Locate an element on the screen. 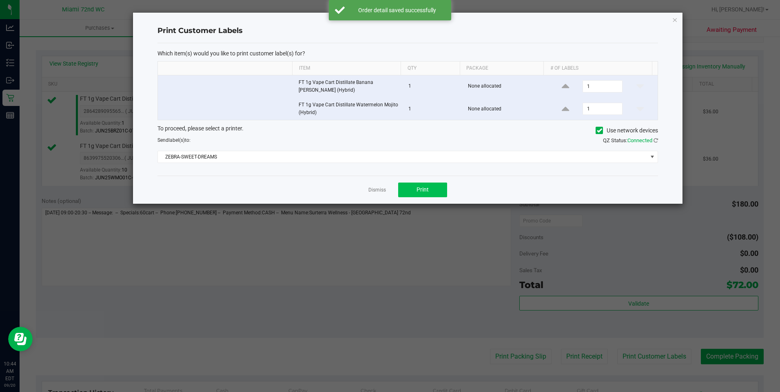 This screenshot has width=780, height=392. label: Use network devices is located at coordinates (627, 131).